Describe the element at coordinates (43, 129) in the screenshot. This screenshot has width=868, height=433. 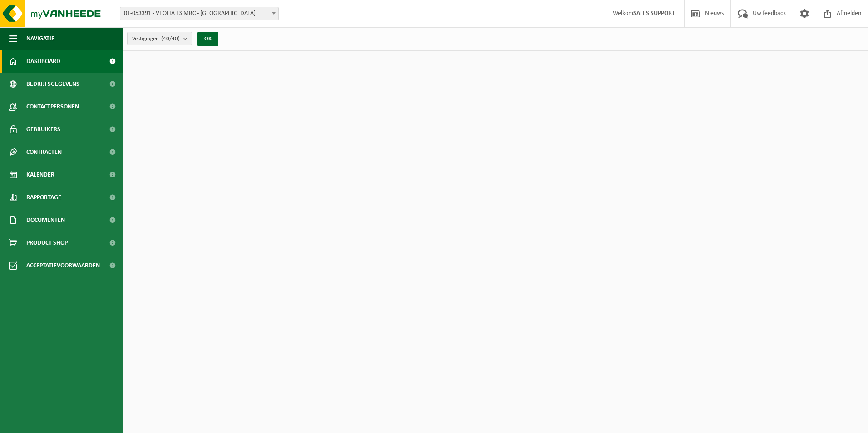
I see `span: Gebruikers` at that location.